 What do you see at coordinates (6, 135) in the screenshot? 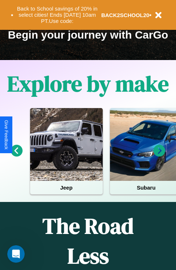
I see `div: Give Feedback` at bounding box center [6, 135].